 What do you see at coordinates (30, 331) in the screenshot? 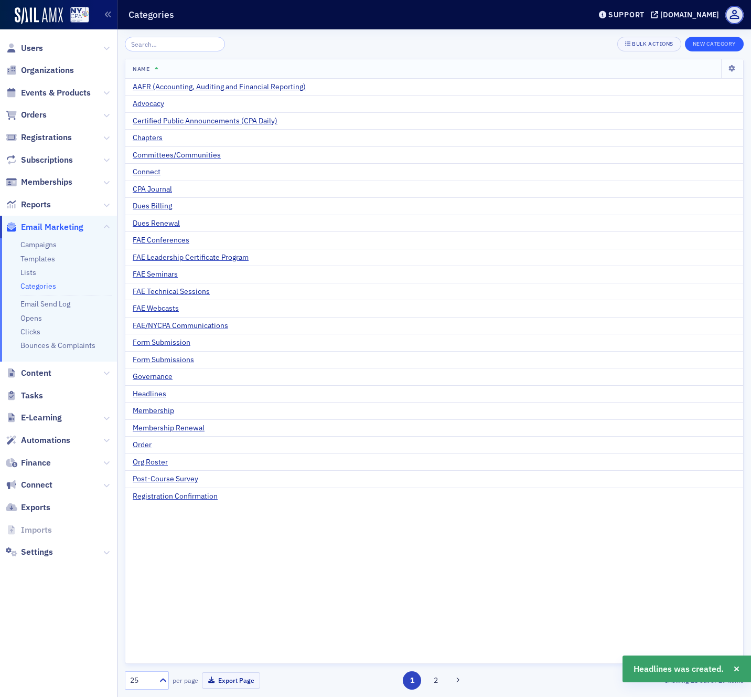
I see `a: Clicks` at bounding box center [30, 331].